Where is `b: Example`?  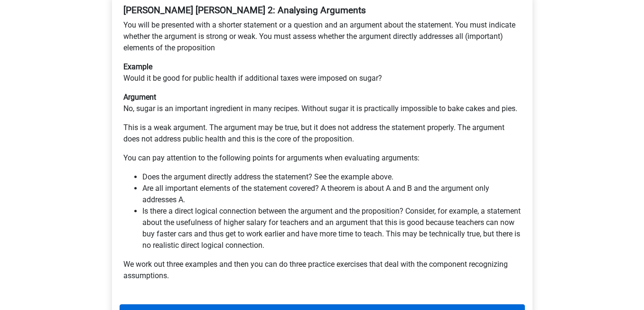
b: Example is located at coordinates (138, 67).